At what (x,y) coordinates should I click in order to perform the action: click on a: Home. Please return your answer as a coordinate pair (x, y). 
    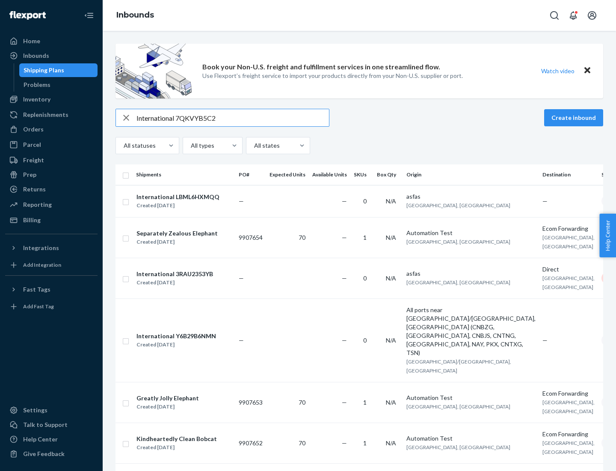
    Looking at the image, I should click on (51, 41).